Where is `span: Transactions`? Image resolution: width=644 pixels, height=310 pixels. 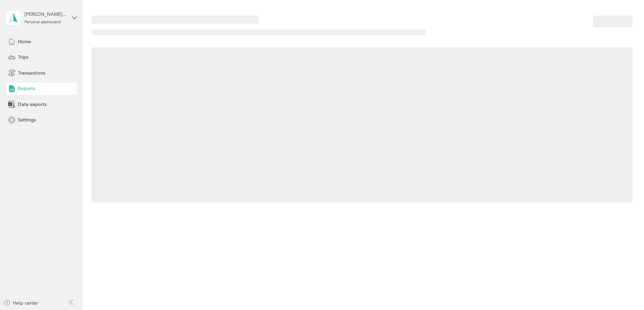
span: Transactions is located at coordinates (32, 73).